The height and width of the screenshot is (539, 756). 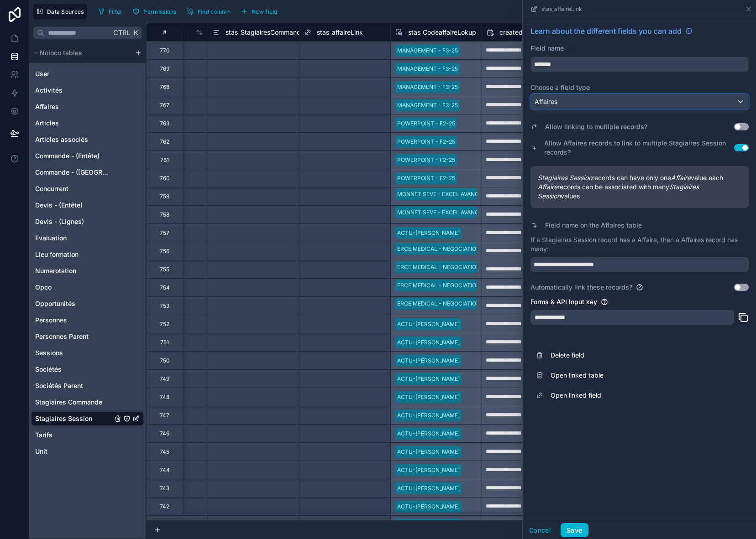 I want to click on label: Field name on the Affaires table, so click(x=594, y=225).